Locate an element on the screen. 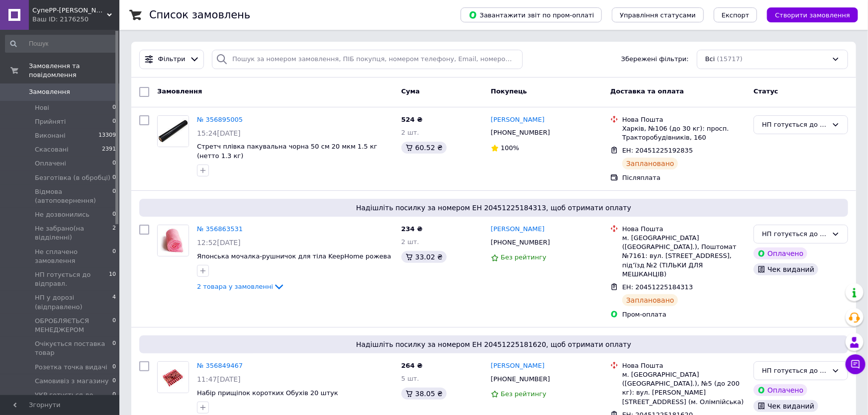 This screenshot has height=415, width=868. span: Cума is located at coordinates (411, 91).